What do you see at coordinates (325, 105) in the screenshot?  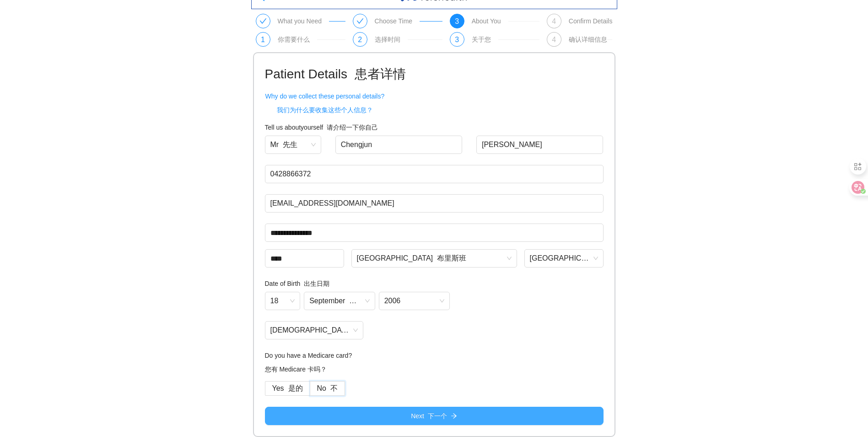 I see `span: Why do we collect these personal details?` at bounding box center [325, 105].